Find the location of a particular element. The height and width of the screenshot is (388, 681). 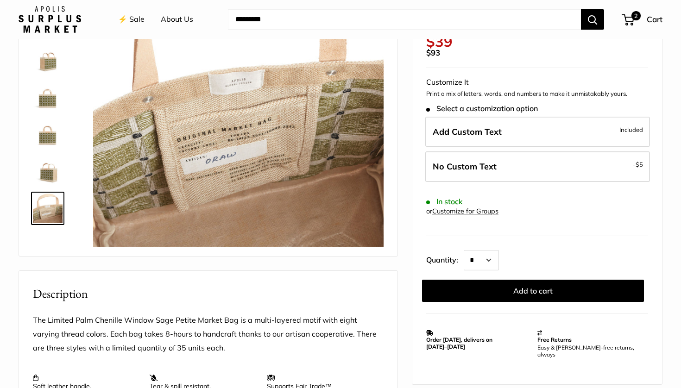

span: $39 is located at coordinates (439, 41).